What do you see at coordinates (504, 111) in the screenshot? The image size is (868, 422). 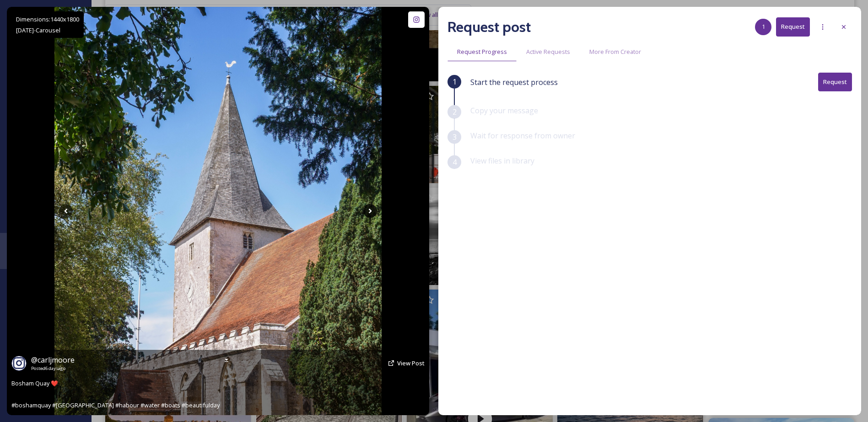 I see `span: Copy your message` at bounding box center [504, 111].